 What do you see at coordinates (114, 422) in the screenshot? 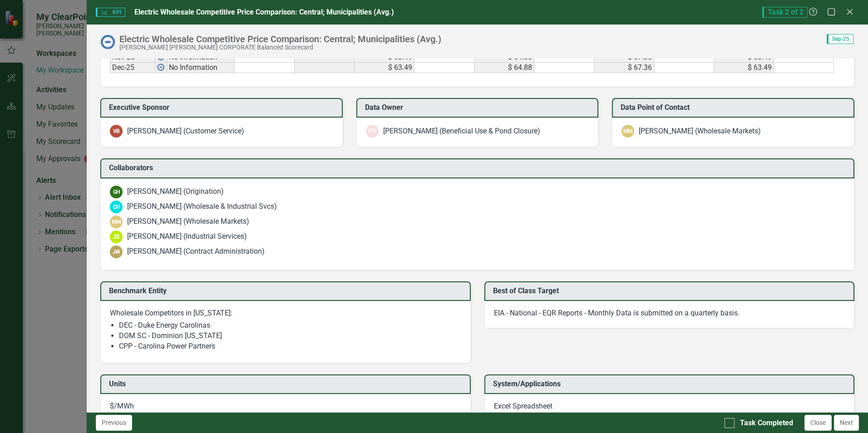
I see `button: Previous` at bounding box center [114, 422].